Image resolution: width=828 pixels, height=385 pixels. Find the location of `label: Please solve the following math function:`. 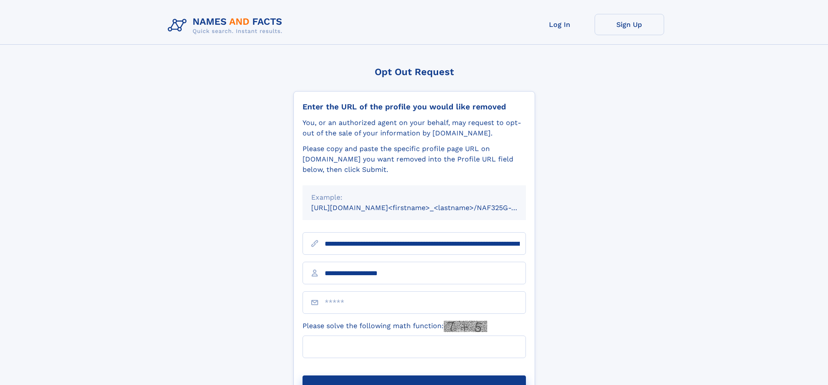

label: Please solve the following math function: is located at coordinates (394, 327).